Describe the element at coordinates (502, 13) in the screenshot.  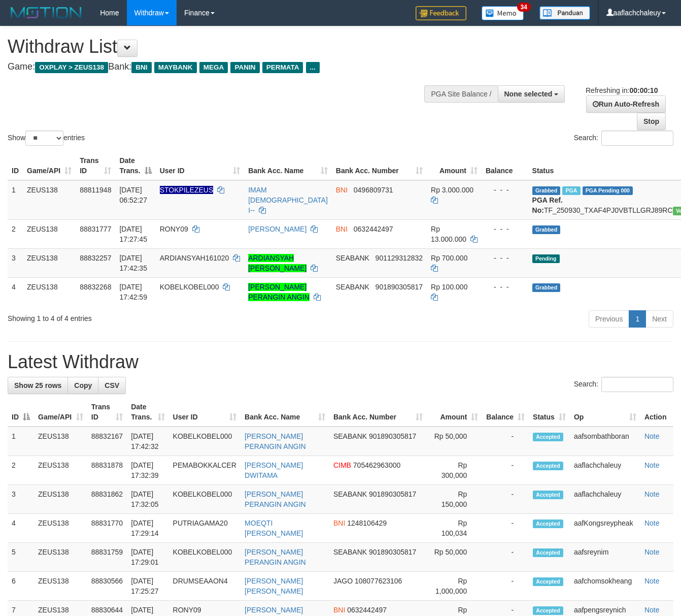
I see `img: Button%20Memo.svg` at that location.